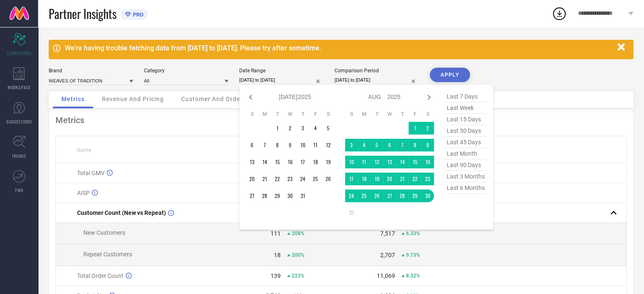 The image size is (644, 294). I want to click on td: Thu Aug 28 2025, so click(402, 196).